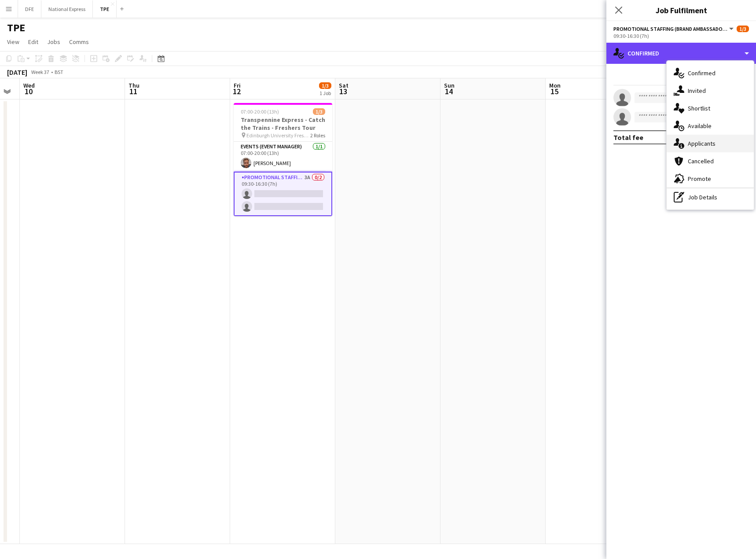 The height and width of the screenshot is (559, 756). Describe the element at coordinates (237, 92) in the screenshot. I see `span: 12` at that location.